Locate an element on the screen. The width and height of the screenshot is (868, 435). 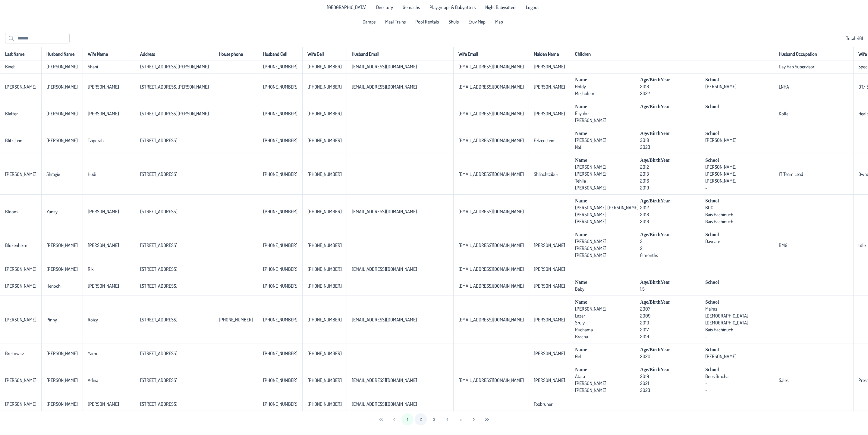
li: Directory is located at coordinates (385, 7).